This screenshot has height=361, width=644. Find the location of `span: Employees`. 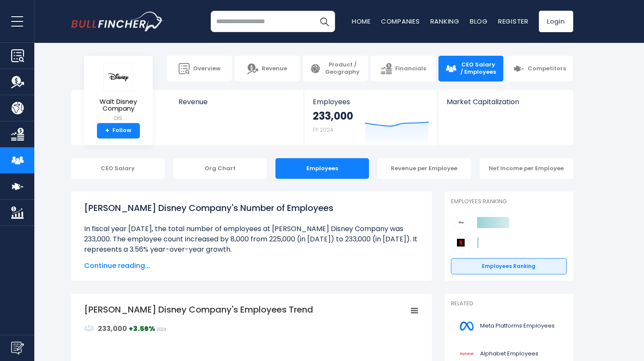

span: Employees is located at coordinates (371, 102).